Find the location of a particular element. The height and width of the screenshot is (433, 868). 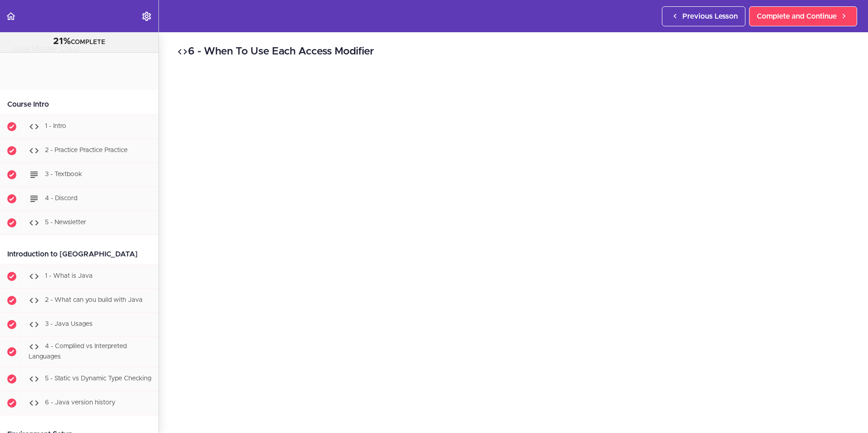

span: 3 - Java Usages is located at coordinates (69, 324).